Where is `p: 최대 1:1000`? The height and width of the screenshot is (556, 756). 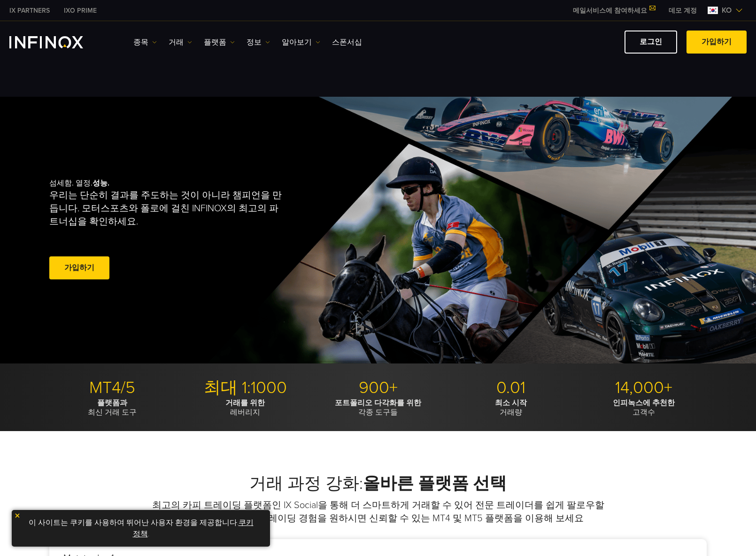
p: 최대 1:1000 is located at coordinates (245, 388).